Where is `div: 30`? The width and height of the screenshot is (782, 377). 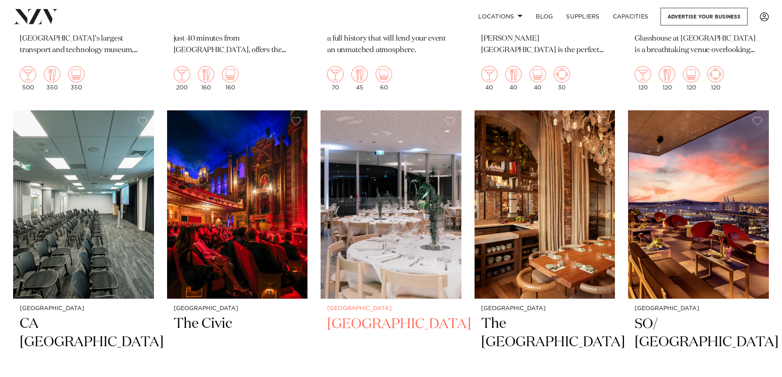
div: 30 is located at coordinates (562, 78).